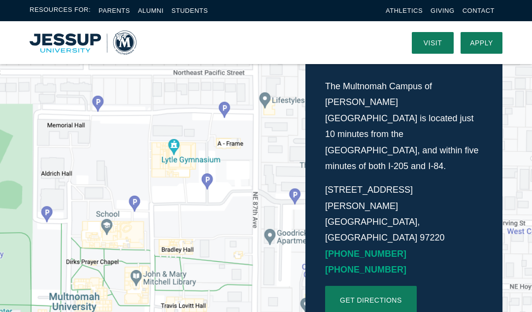 This screenshot has height=312, width=532. What do you see at coordinates (442, 10) in the screenshot?
I see `a: Giving` at bounding box center [442, 10].